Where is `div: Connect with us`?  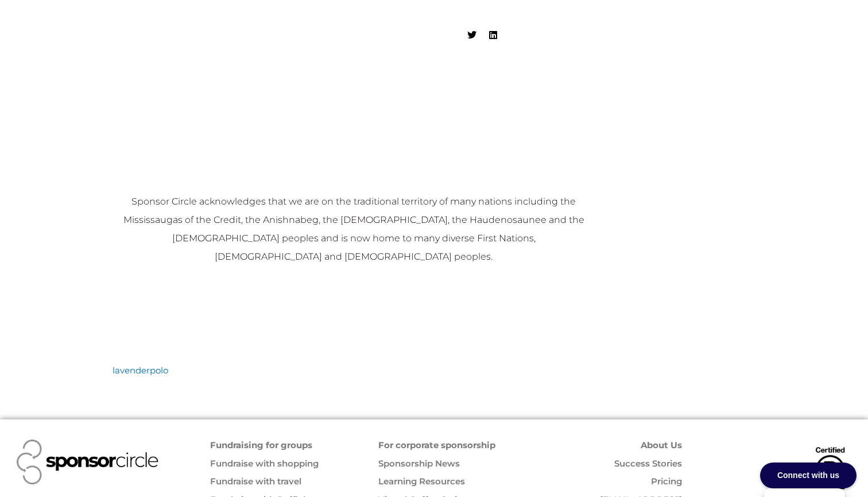
div: Connect with us is located at coordinates (808, 475).